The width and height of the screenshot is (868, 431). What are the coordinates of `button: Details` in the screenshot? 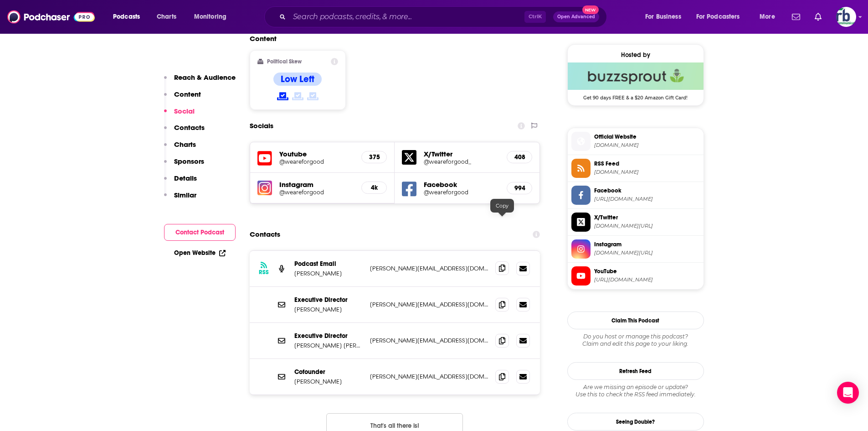 It's located at (181, 182).